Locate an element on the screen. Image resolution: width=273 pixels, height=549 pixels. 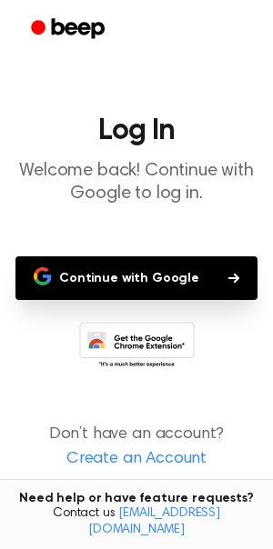
p: Don’t have an account? is located at coordinates (136, 447).